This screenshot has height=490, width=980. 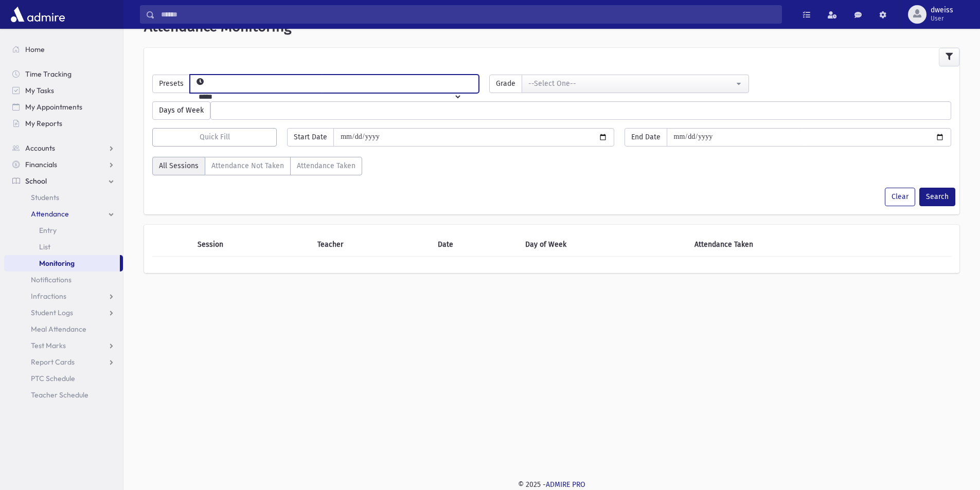 What do you see at coordinates (645, 137) in the screenshot?
I see `span: End Date` at bounding box center [645, 137].